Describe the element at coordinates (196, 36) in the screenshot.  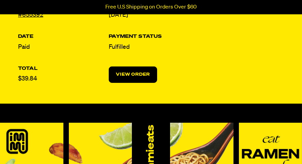
I see `h4: Payment Status` at that location.